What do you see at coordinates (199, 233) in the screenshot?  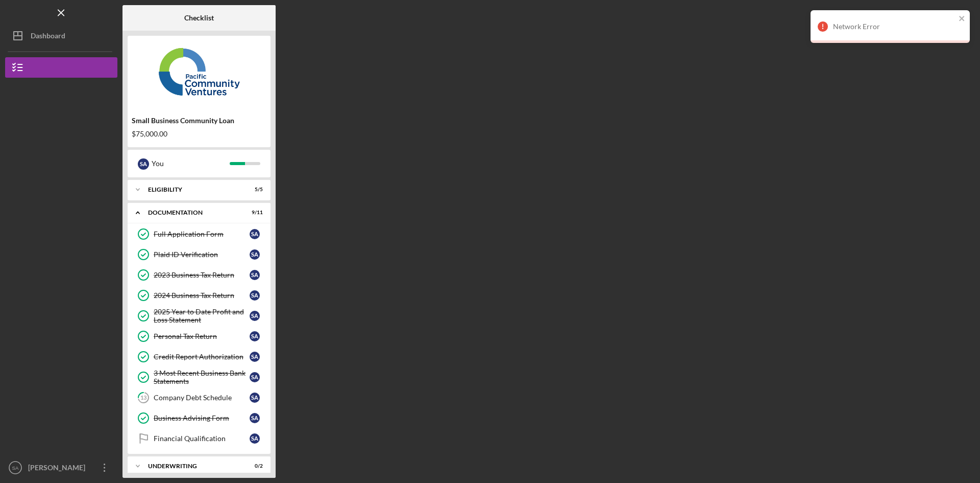 I see `a: Full Application FormSA` at bounding box center [199, 233].